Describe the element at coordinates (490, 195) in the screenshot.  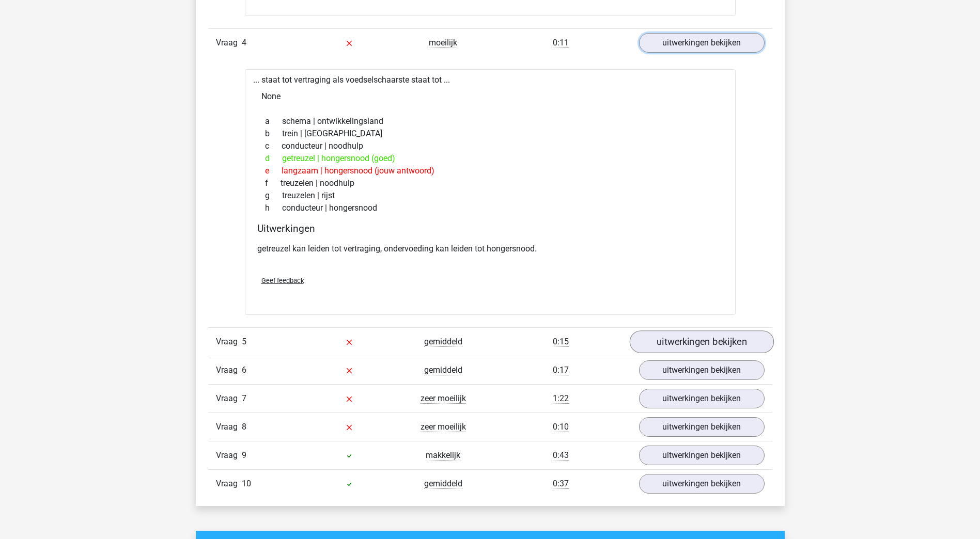
I see `div: treuzelen | rijst` at that location.